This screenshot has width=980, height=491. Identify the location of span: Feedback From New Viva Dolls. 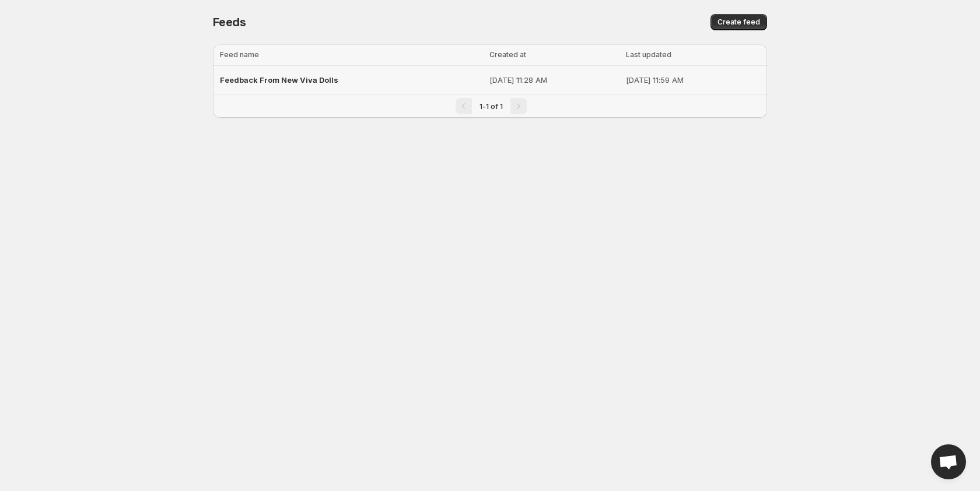
(279, 80).